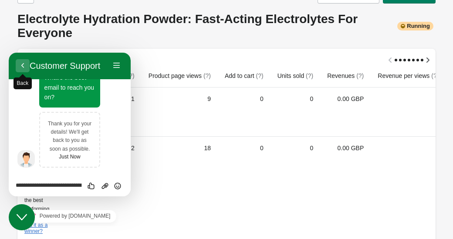  What do you see at coordinates (179, 112) in the screenshot?
I see `td: 9` at bounding box center [179, 112].